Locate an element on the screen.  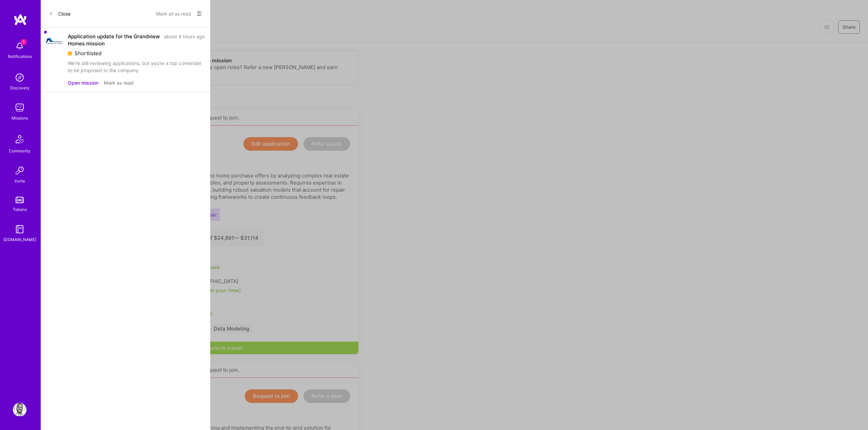
div: We're still reviewing applications, but you're a top contender to be proposed to the company. is located at coordinates (136, 67).